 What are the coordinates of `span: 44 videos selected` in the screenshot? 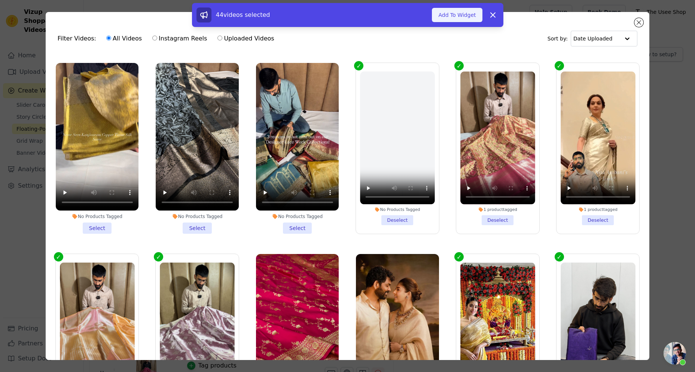 It's located at (243, 15).